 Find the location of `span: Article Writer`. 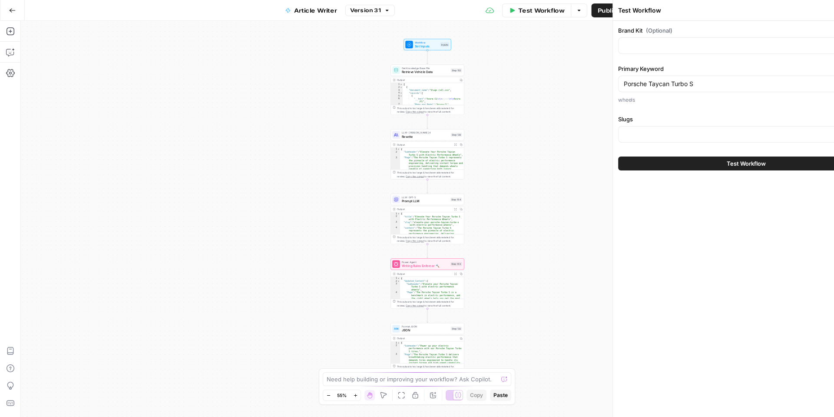

span: Article Writer is located at coordinates (316, 10).